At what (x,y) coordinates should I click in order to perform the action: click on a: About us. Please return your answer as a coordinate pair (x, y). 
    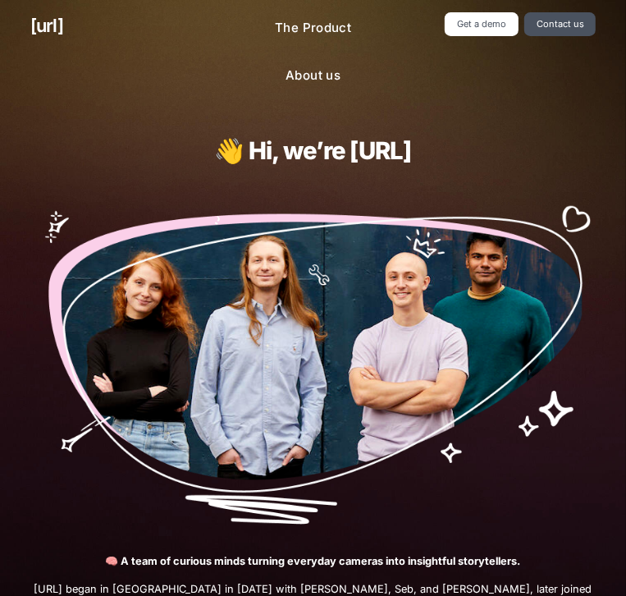
    Looking at the image, I should click on (313, 76).